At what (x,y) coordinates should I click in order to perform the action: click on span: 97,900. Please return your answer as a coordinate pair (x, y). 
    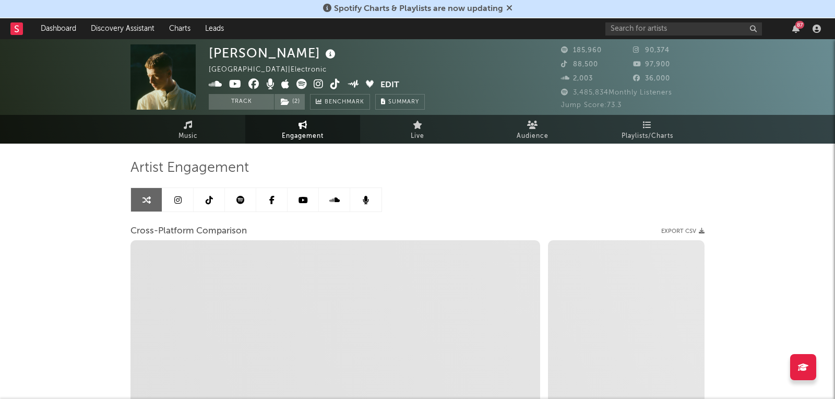
    Looking at the image, I should click on (651, 64).